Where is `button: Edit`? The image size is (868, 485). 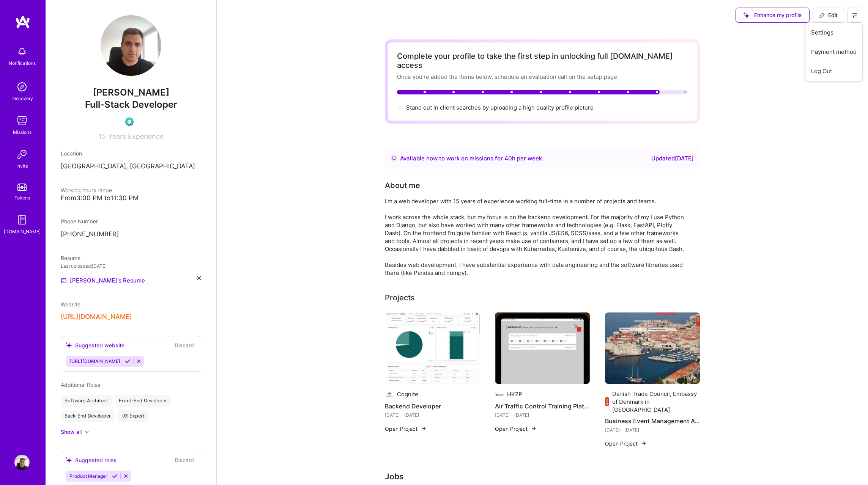
button: Edit is located at coordinates (828, 15).